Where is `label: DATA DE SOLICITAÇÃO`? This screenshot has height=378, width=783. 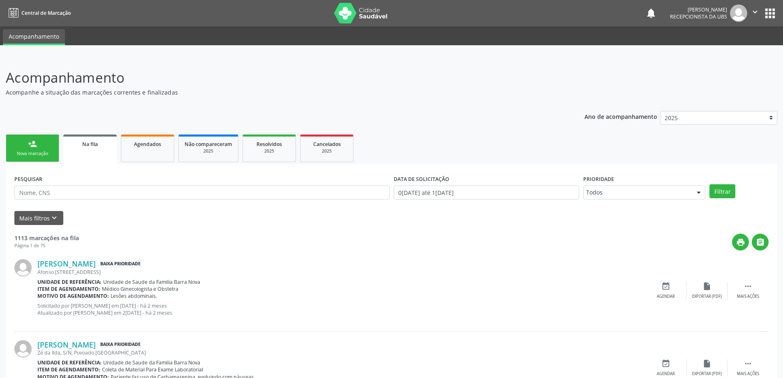
label: DATA DE SOLICITAÇÃO is located at coordinates (421, 179).